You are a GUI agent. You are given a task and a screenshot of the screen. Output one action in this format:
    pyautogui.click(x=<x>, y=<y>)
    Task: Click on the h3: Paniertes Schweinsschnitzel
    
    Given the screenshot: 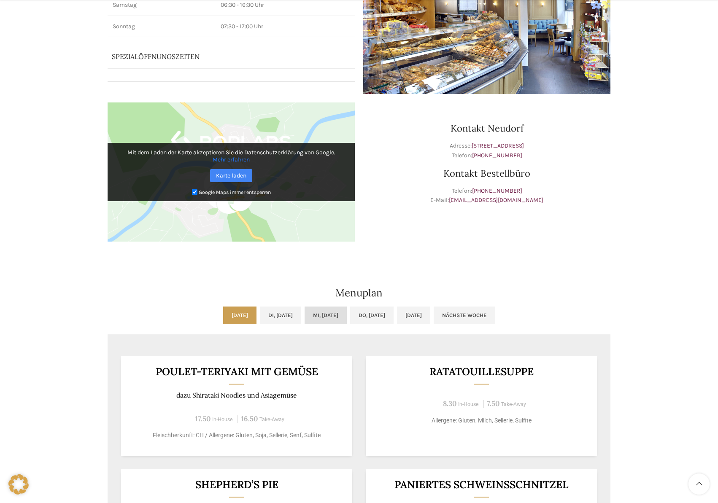 What is the action you would take?
    pyautogui.click(x=481, y=485)
    